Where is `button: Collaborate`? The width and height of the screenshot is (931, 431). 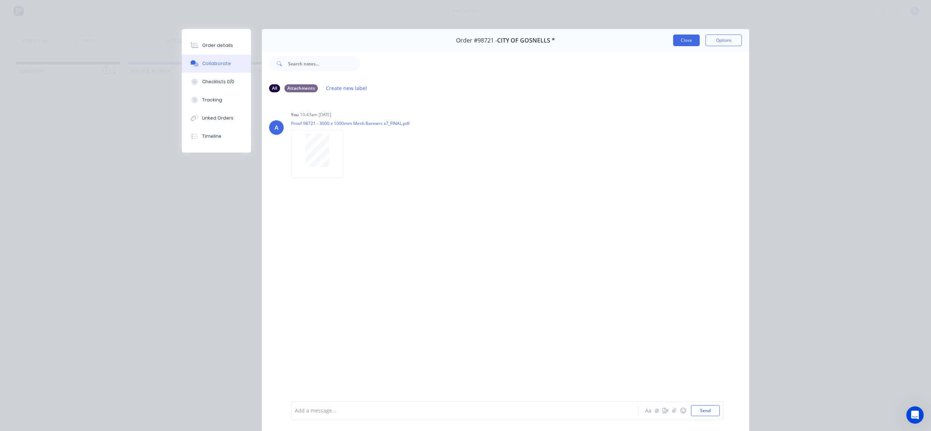 button: Collaborate is located at coordinates (216, 64).